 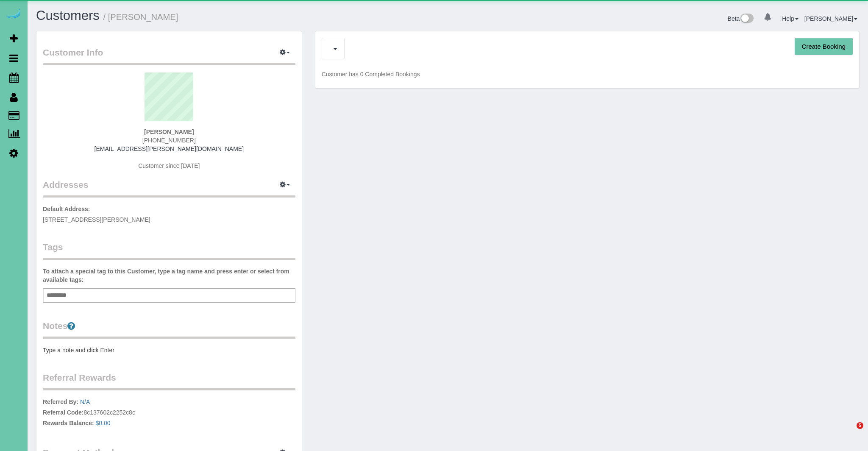 What do you see at coordinates (790, 19) in the screenshot?
I see `a: Help` at bounding box center [790, 19].